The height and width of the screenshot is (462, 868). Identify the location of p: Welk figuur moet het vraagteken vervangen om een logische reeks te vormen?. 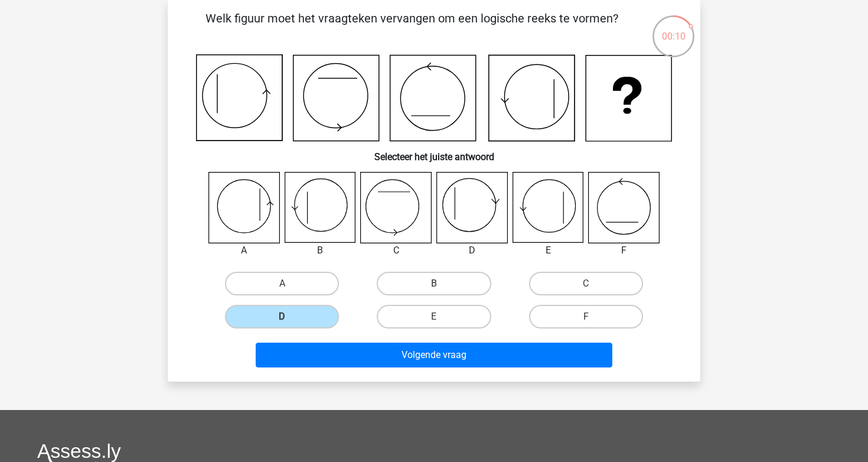
(411, 27).